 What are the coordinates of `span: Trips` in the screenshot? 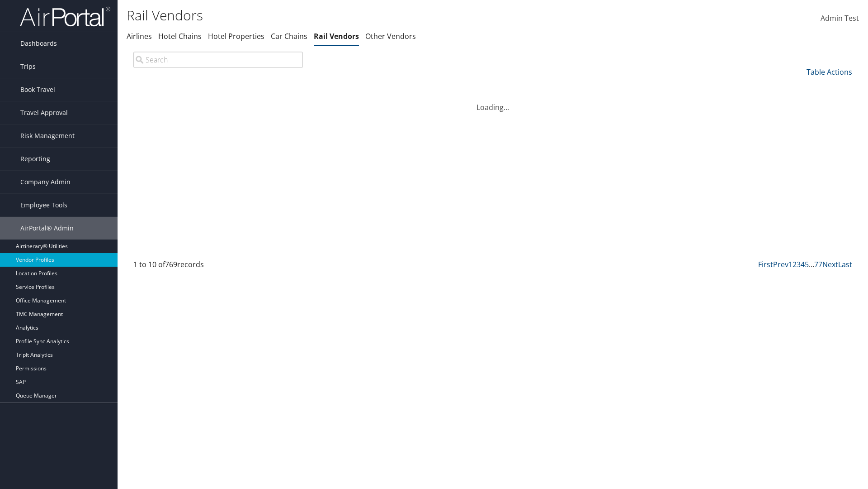 It's located at (29, 67).